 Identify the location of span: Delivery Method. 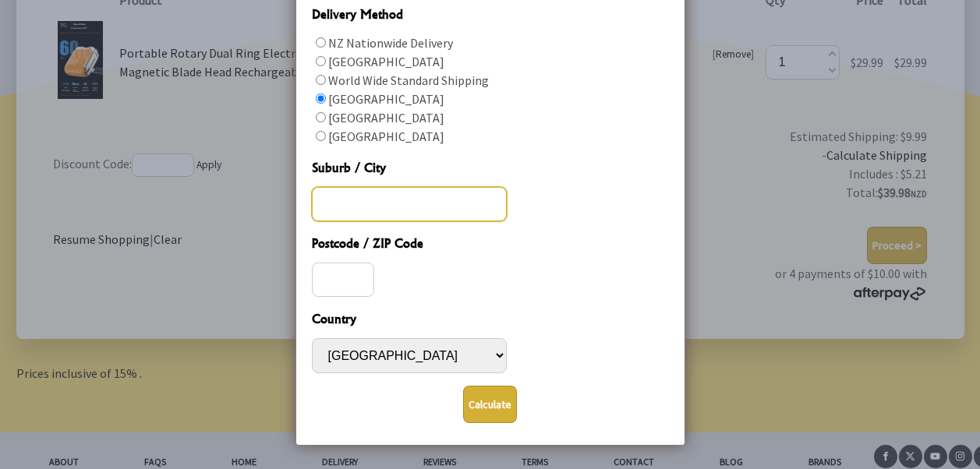
(490, 16).